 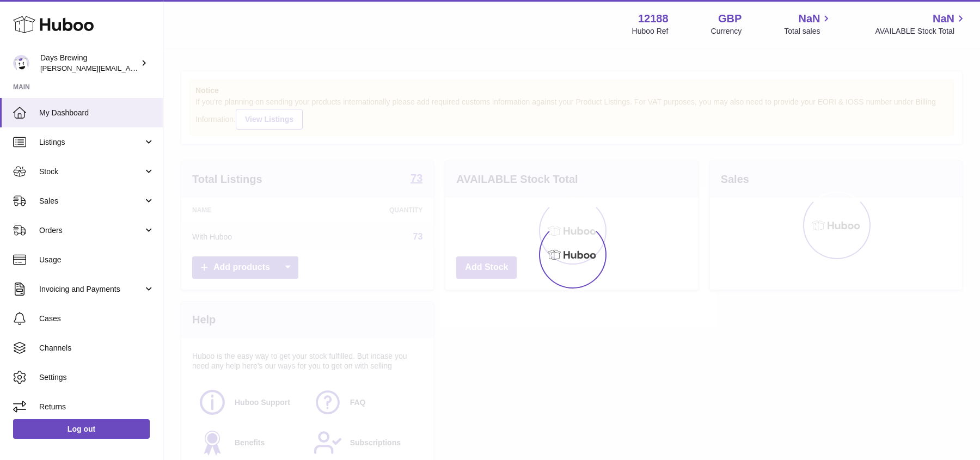 What do you see at coordinates (91, 200) in the screenshot?
I see `span: Sales` at bounding box center [91, 200].